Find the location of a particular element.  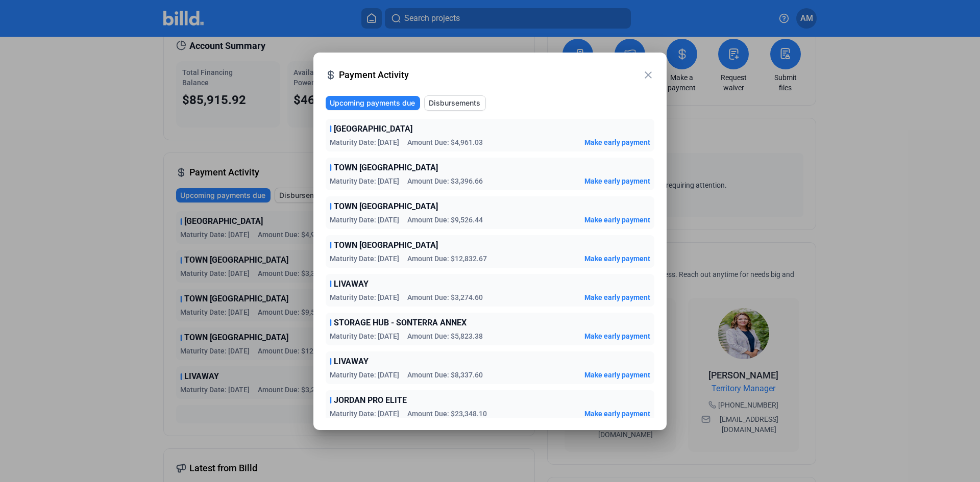

span: Amount Due: $9,526.44 is located at coordinates (445, 220).